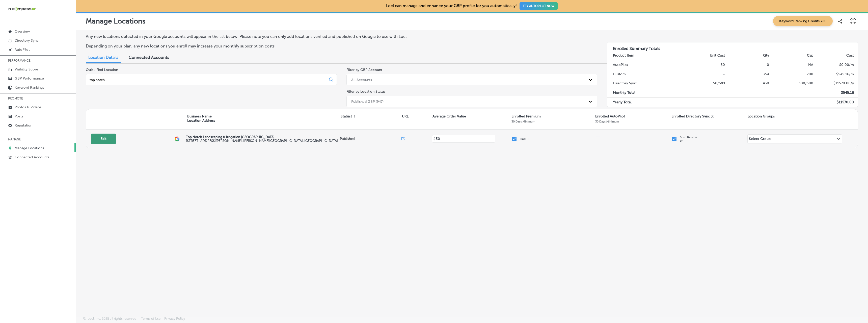 Image resolution: width=868 pixels, height=323 pixels. Describe the element at coordinates (747, 83) in the screenshot. I see `td: 430` at that location.